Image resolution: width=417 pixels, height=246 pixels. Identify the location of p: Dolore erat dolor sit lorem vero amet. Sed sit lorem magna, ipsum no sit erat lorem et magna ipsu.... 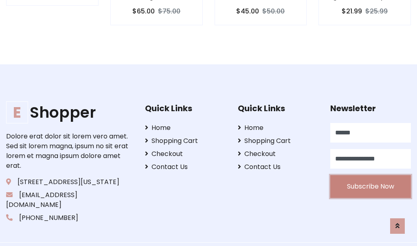
(69, 151).